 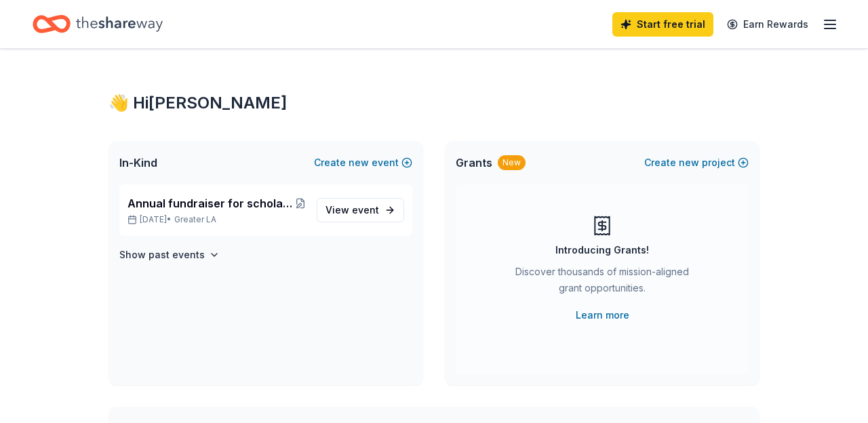 I want to click on span: Greater LA, so click(x=195, y=219).